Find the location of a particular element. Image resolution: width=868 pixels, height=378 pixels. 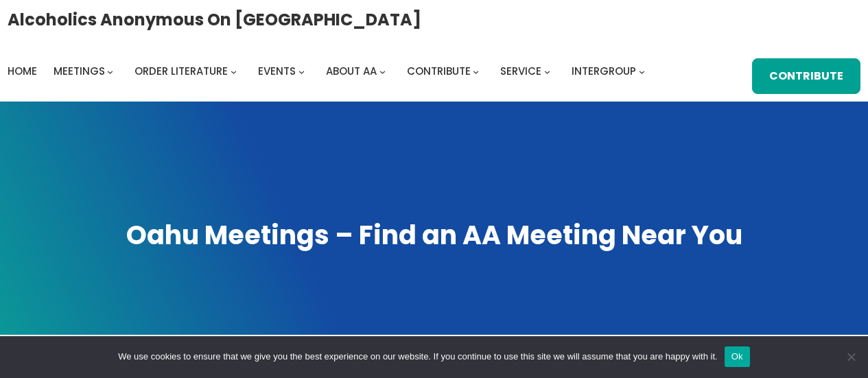

span: Intergroup is located at coordinates (604, 71).